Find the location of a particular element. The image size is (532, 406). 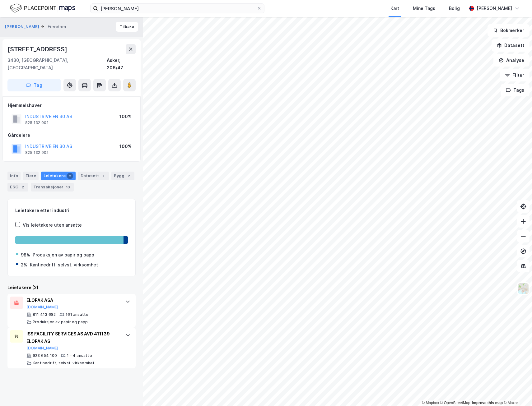

div: Datasett is located at coordinates (93, 176).